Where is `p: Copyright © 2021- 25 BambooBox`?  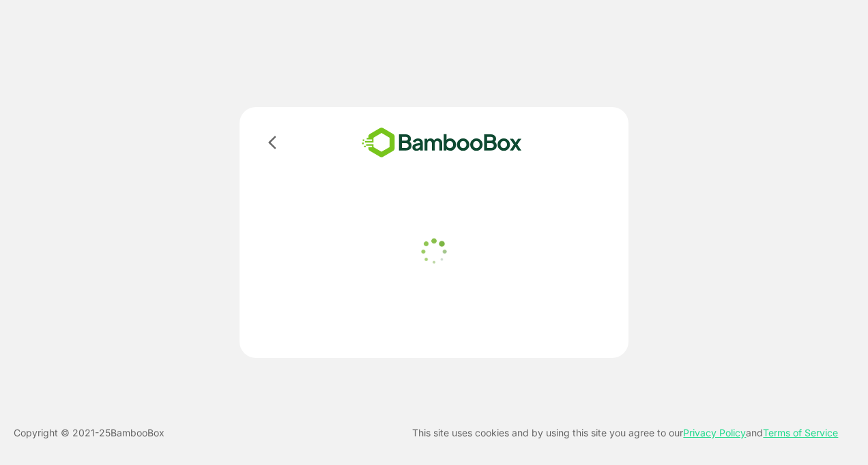 p: Copyright © 2021- 25 BambooBox is located at coordinates (88, 432).